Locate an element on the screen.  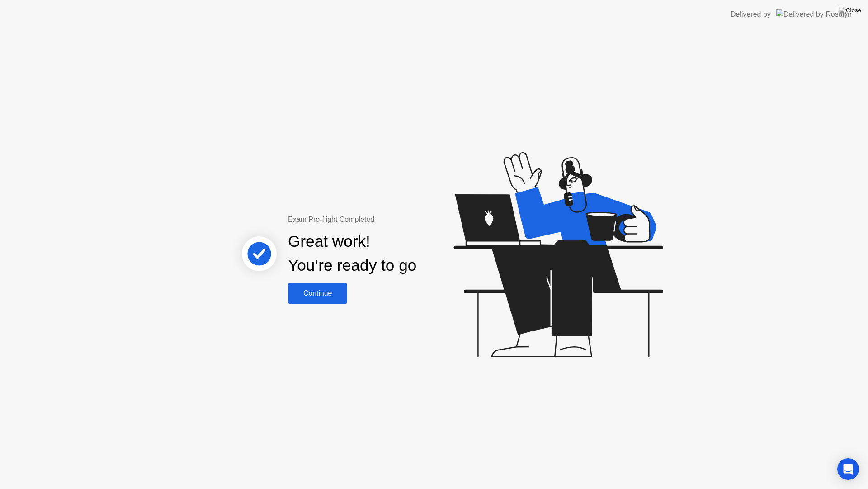
div: Delivered by is located at coordinates (751, 15).